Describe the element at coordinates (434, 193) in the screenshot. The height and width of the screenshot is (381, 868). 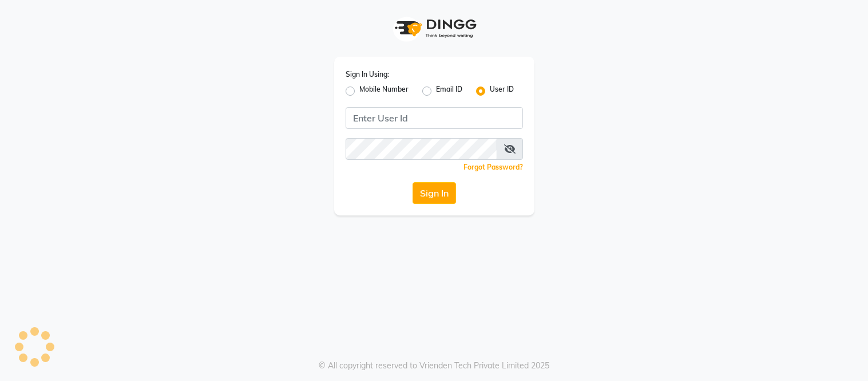
I see `button: Sign In` at that location.